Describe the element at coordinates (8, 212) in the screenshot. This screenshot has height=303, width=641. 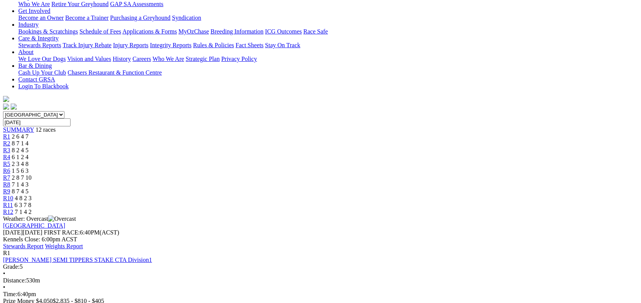
I see `a: R12` at that location.